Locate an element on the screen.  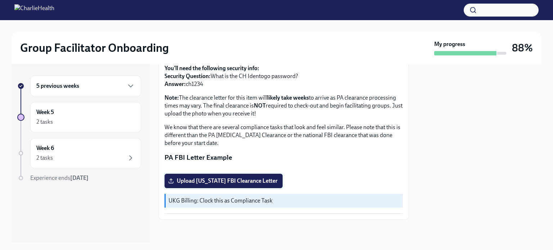
h2: Group Facilitator Onboarding is located at coordinates (94, 48).